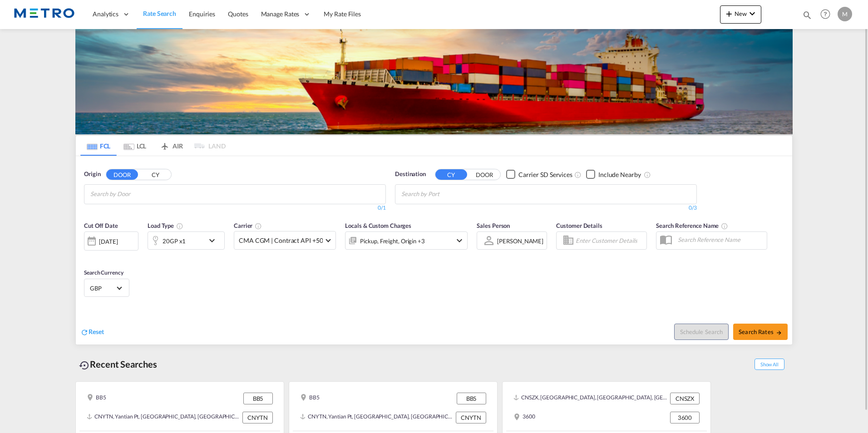 This screenshot has height=433, width=868. Describe the element at coordinates (235, 207) in the screenshot. I see `div: 0/1` at that location.